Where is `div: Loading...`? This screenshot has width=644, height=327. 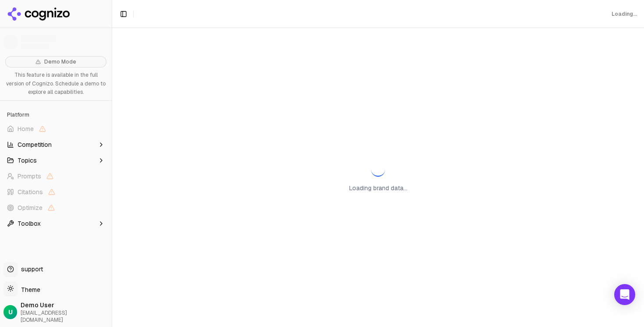
div: Loading... is located at coordinates (624, 14).